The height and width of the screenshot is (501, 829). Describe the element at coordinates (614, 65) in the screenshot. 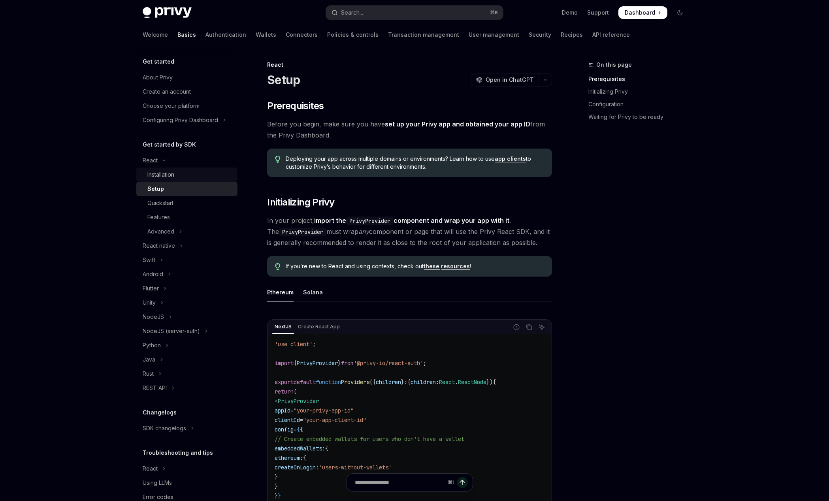

I see `span: On this page` at that location.